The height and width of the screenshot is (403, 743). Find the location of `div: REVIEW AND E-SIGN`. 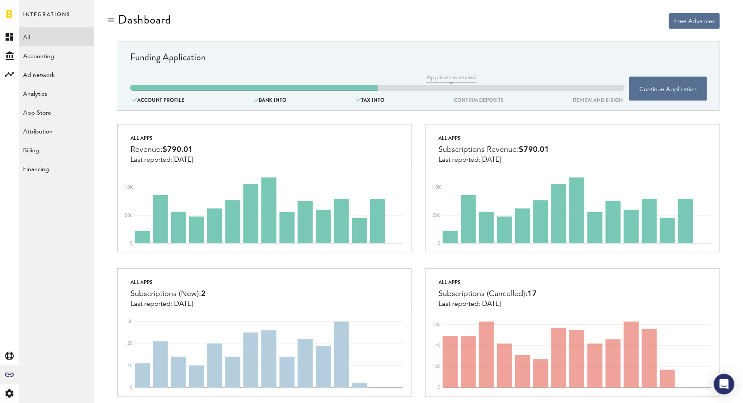

div: REVIEW AND E-SIGN is located at coordinates (598, 100).